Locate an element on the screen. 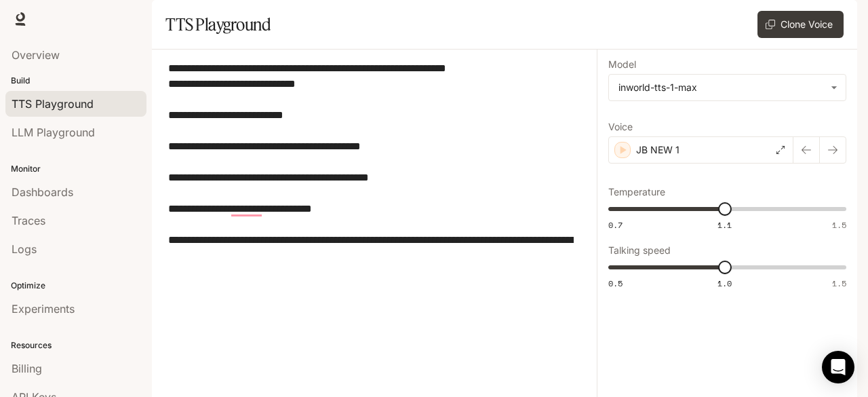  span: 1.1 is located at coordinates (724, 224).